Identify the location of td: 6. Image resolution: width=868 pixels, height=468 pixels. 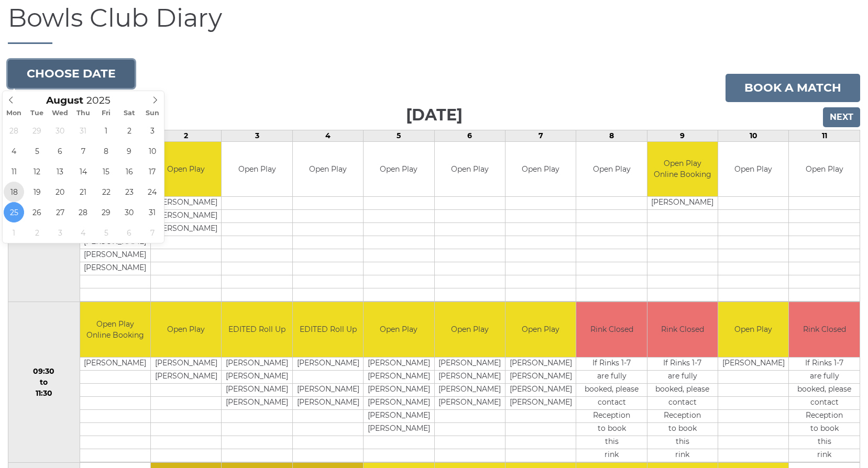
(469, 135).